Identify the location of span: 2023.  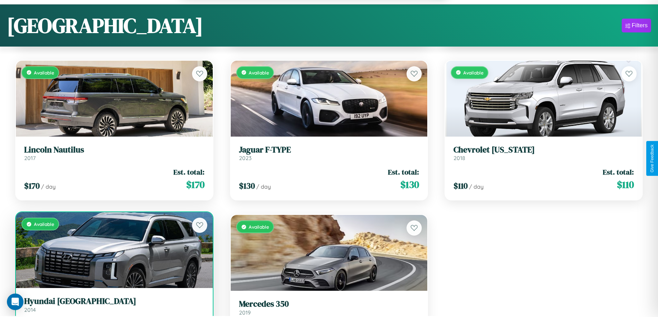
(245, 158).